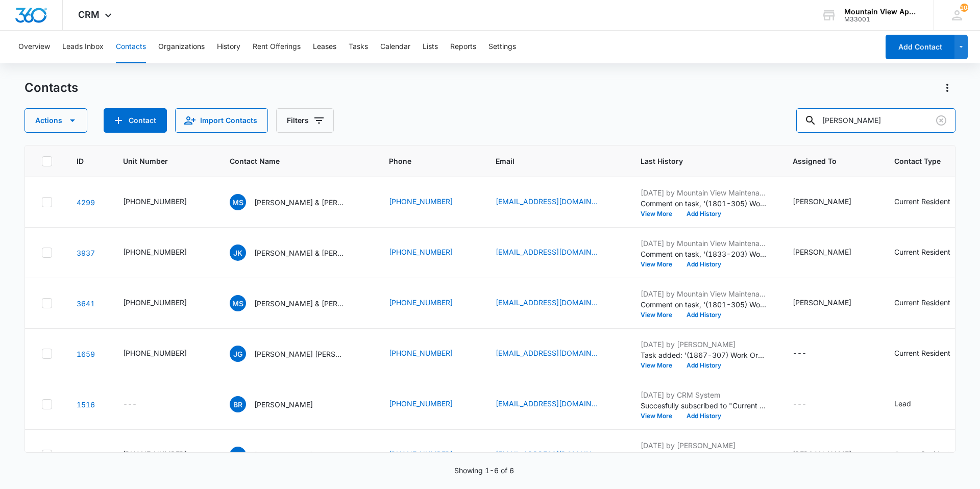 The height and width of the screenshot is (489, 980). What do you see at coordinates (556, 454) in the screenshot?
I see `div: Email - dreynolds@live.com - Select to Edit Field` at bounding box center [556, 454].